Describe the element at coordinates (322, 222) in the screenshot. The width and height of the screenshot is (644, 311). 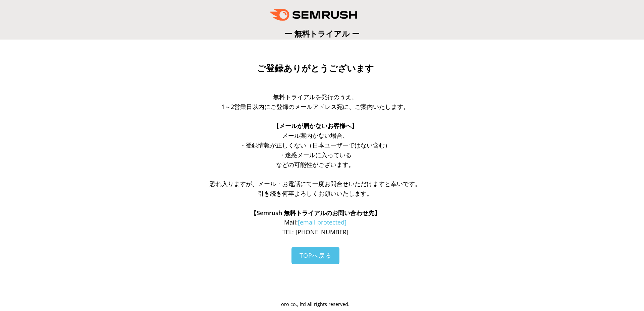
I see `a: [email protected]` at that location.